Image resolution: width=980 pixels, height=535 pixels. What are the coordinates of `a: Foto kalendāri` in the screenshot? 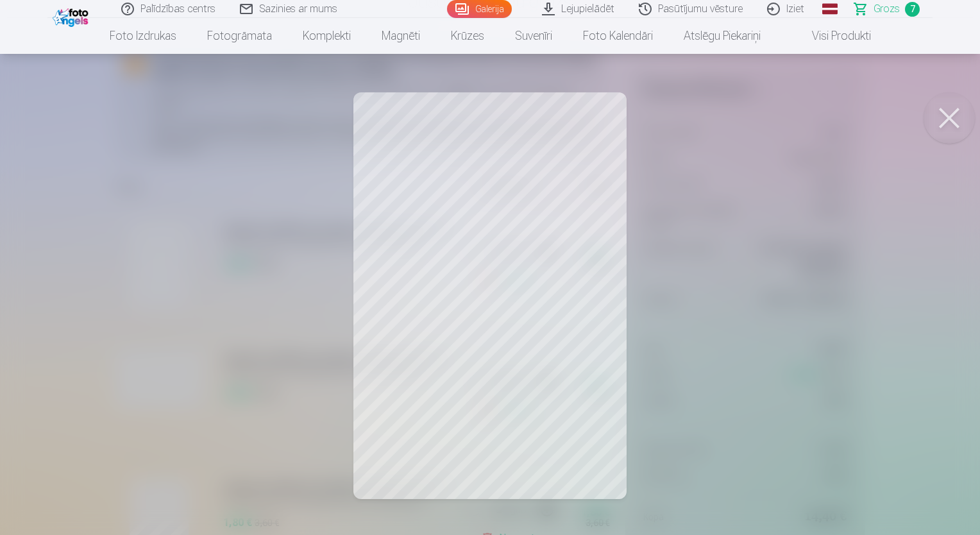 It's located at (618, 35).